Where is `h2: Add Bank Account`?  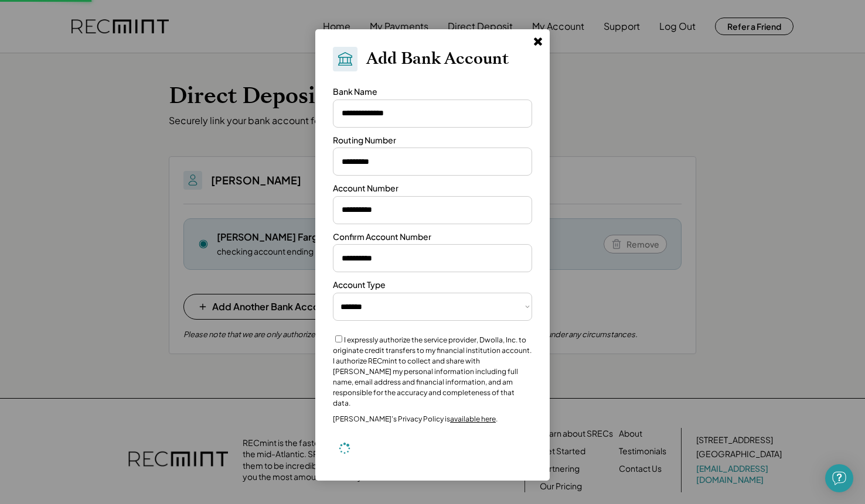 h2: Add Bank Account is located at coordinates (437, 59).